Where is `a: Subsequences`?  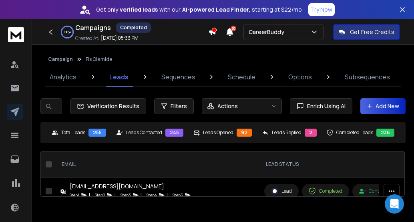
a: Subsequences is located at coordinates (367, 77).